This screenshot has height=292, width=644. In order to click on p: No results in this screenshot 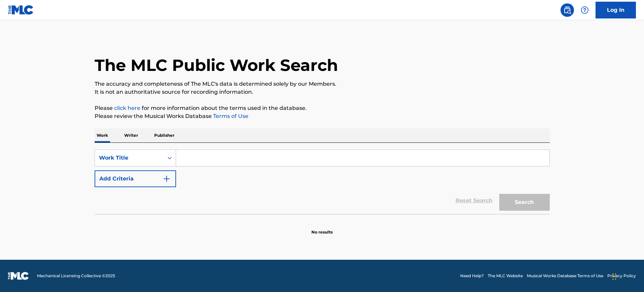, I will do `click(322, 229)`.